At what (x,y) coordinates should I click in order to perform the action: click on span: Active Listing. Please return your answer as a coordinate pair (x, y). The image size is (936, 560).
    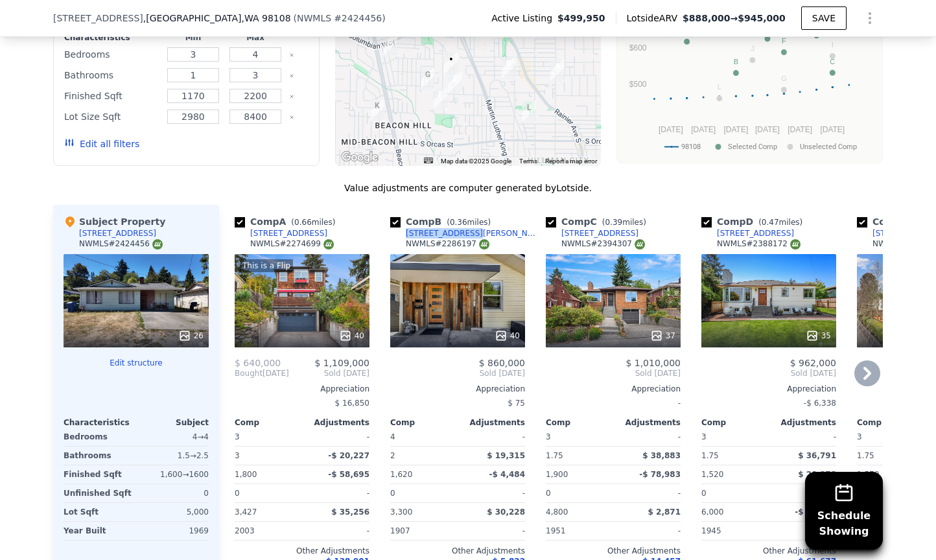
    Looking at the image, I should click on (525, 18).